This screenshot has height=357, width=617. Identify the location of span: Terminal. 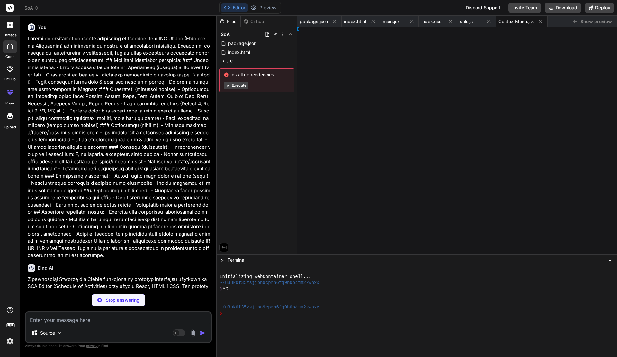
(236, 260).